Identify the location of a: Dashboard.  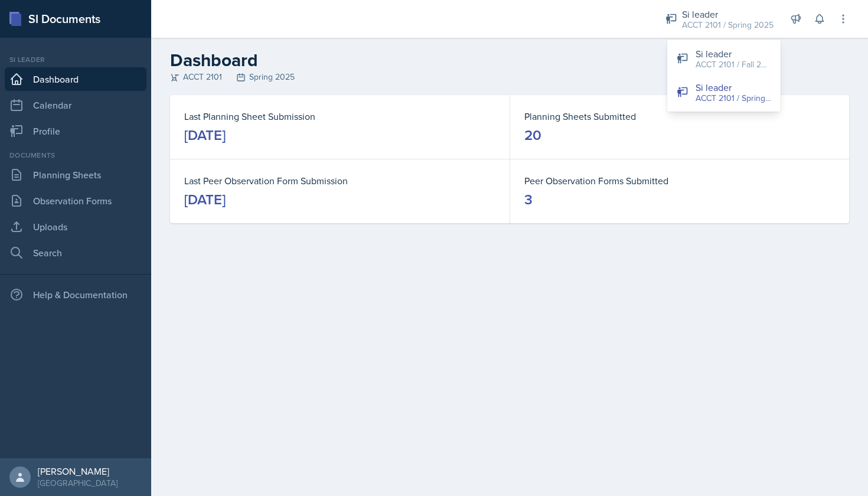
(76, 79).